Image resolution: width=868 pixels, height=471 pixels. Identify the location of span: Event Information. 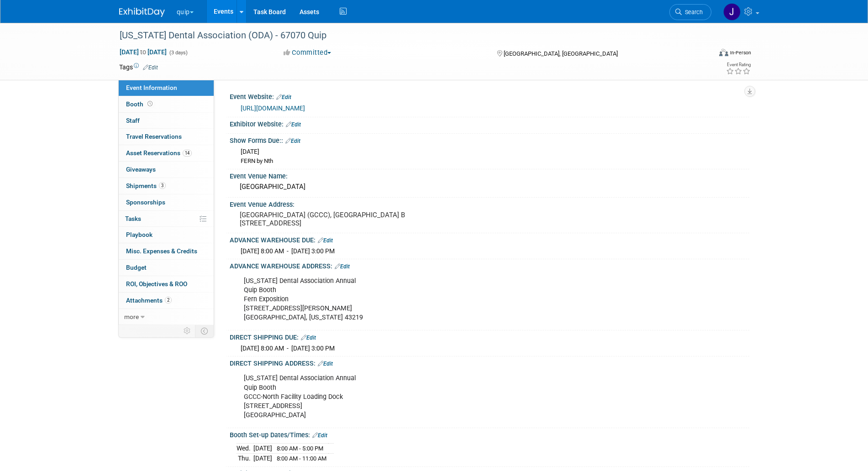
(152, 87).